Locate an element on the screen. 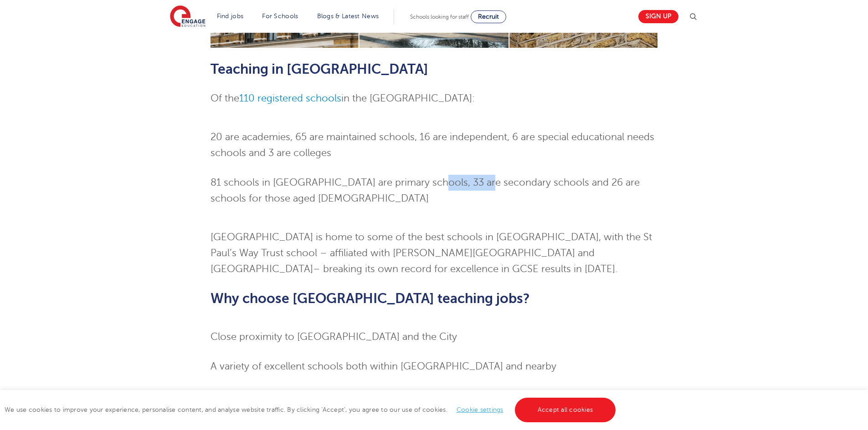 This screenshot has width=868, height=430. a: Blogs & Latest News is located at coordinates (348, 16).